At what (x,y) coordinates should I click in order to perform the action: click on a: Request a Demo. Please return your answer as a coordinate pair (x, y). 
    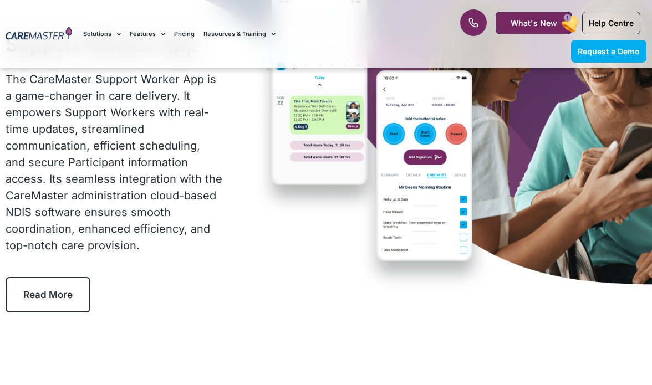
    Looking at the image, I should click on (609, 51).